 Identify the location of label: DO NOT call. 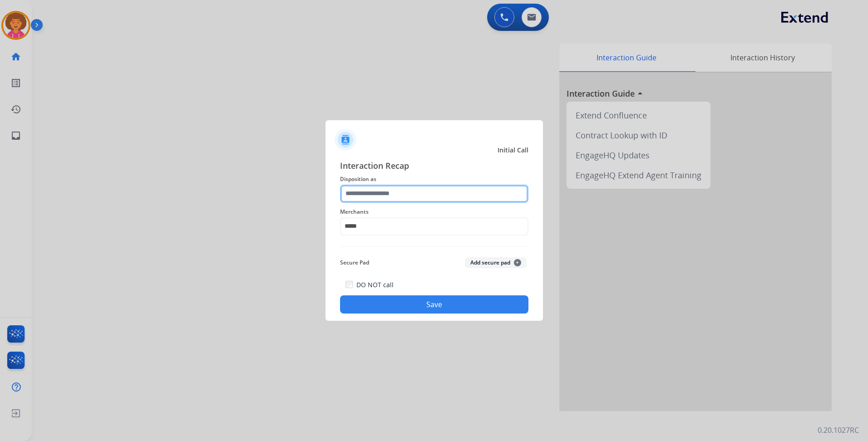
(375, 285).